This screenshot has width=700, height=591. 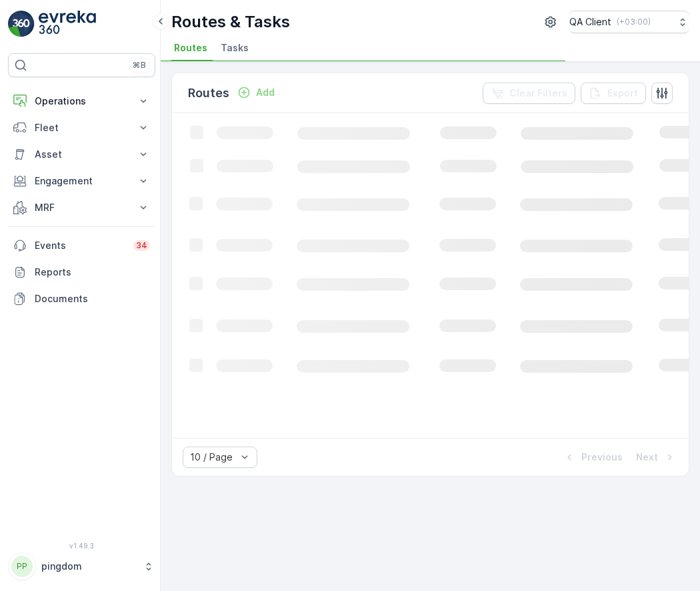 I want to click on p: 34, so click(x=141, y=246).